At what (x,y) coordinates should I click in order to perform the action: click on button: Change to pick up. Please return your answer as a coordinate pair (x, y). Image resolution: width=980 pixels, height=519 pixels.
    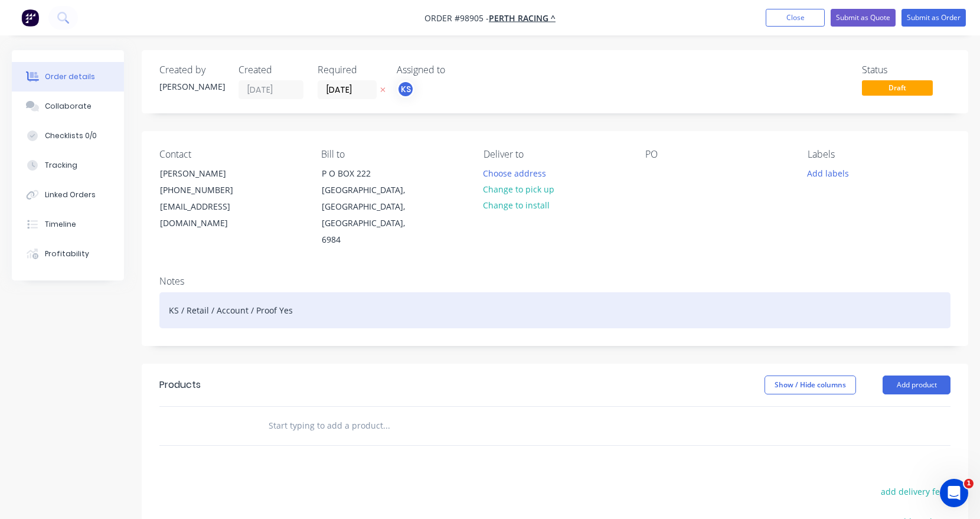
    Looking at the image, I should click on (519, 189).